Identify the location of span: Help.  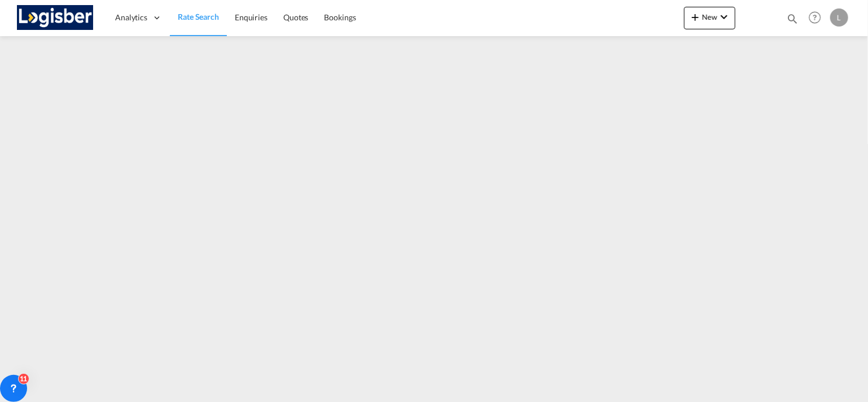
(816, 18).